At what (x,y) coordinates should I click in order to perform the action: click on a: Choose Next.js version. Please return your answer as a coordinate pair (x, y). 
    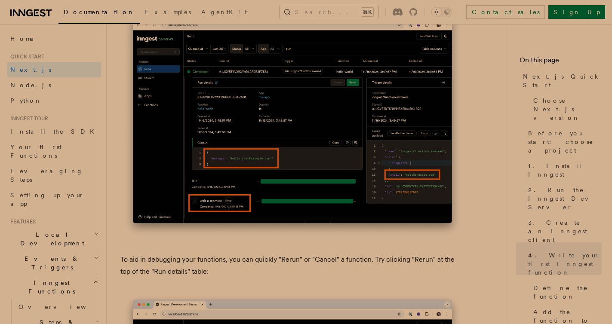
    Looking at the image, I should click on (566, 109).